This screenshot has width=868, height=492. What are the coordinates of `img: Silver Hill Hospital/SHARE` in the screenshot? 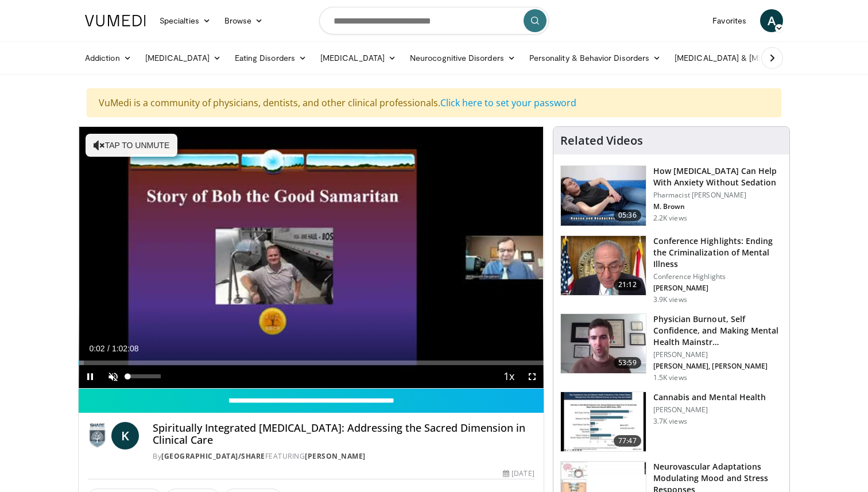 It's located at (97, 435).